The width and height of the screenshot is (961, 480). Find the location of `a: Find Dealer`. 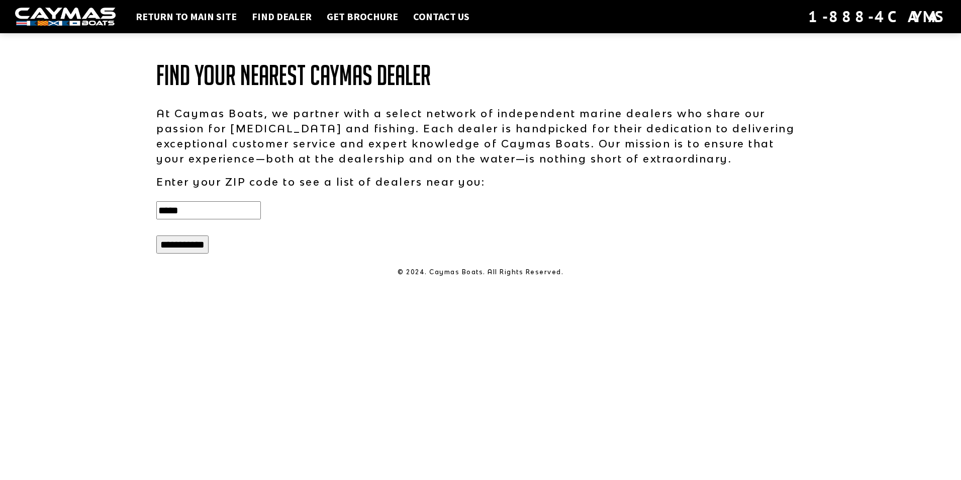

a: Find Dealer is located at coordinates (282, 17).